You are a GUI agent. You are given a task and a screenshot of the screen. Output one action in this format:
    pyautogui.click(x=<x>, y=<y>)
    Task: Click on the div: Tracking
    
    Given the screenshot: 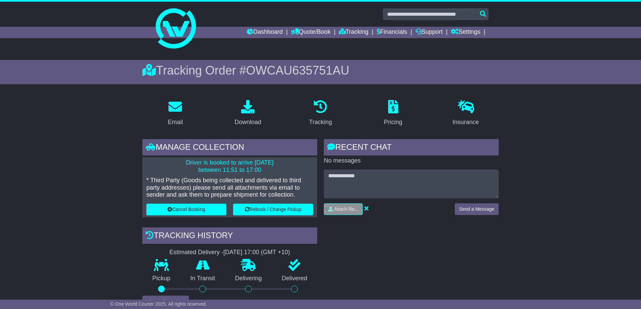 What is the action you would take?
    pyautogui.click(x=320, y=122)
    